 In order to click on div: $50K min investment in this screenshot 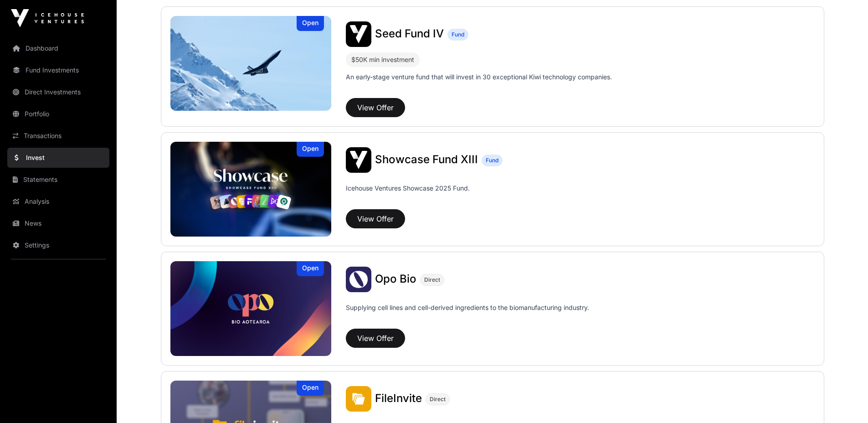, I will do `click(383, 60)`.